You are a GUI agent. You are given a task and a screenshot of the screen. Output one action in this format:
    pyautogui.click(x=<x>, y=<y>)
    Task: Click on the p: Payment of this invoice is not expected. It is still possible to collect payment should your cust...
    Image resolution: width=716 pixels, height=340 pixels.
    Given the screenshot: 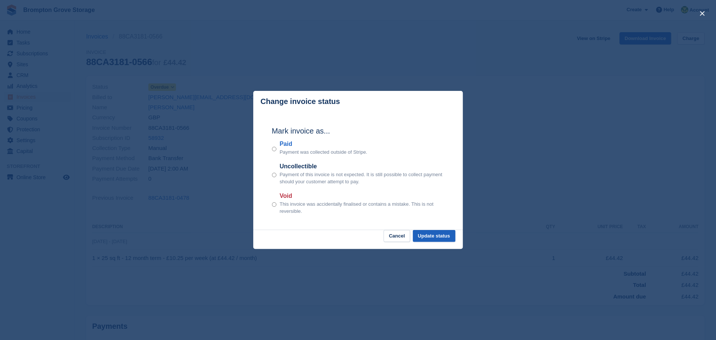 What is the action you would take?
    pyautogui.click(x=361, y=178)
    